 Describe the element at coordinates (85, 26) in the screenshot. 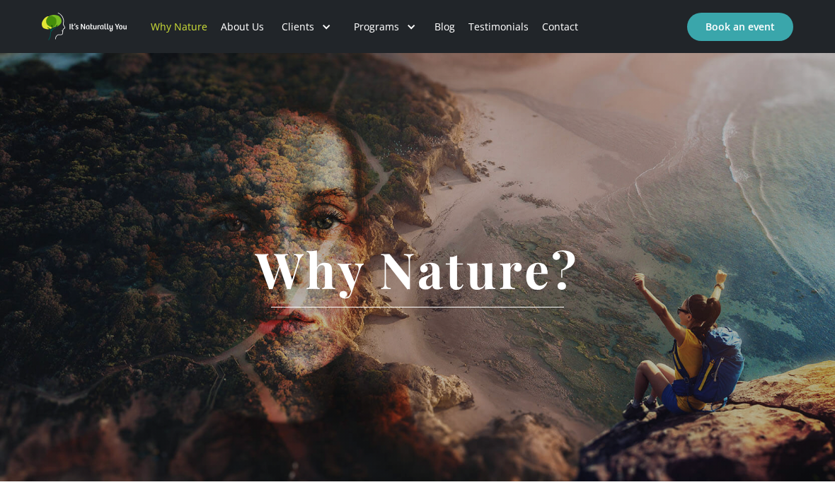

I see `a: home` at that location.